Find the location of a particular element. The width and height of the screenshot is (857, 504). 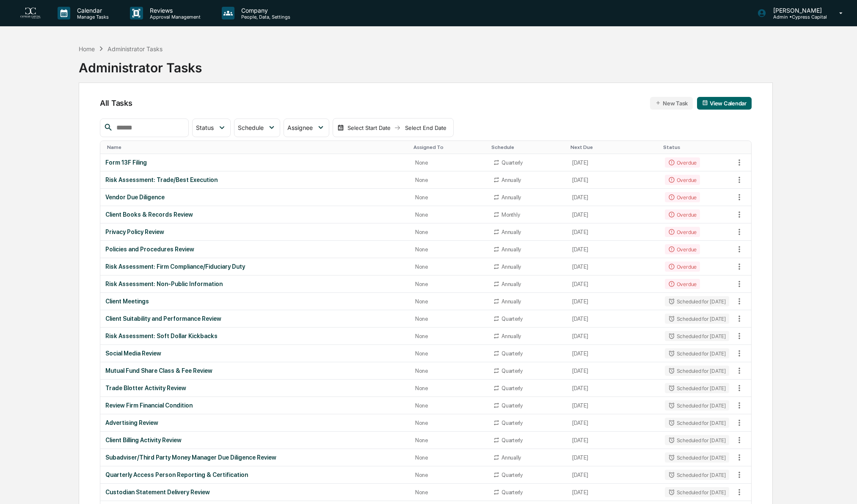

div: Policies and Procedures Review is located at coordinates (255, 249).